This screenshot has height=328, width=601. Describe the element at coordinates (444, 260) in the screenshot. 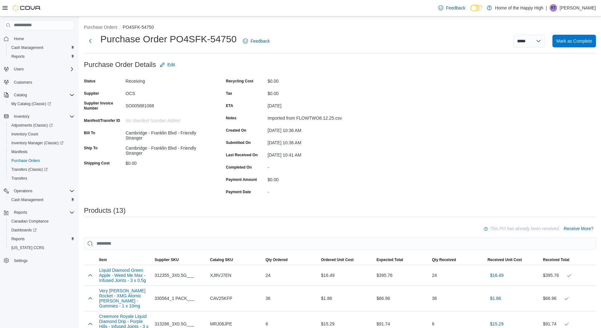

I see `span: Qty Received` at that location.